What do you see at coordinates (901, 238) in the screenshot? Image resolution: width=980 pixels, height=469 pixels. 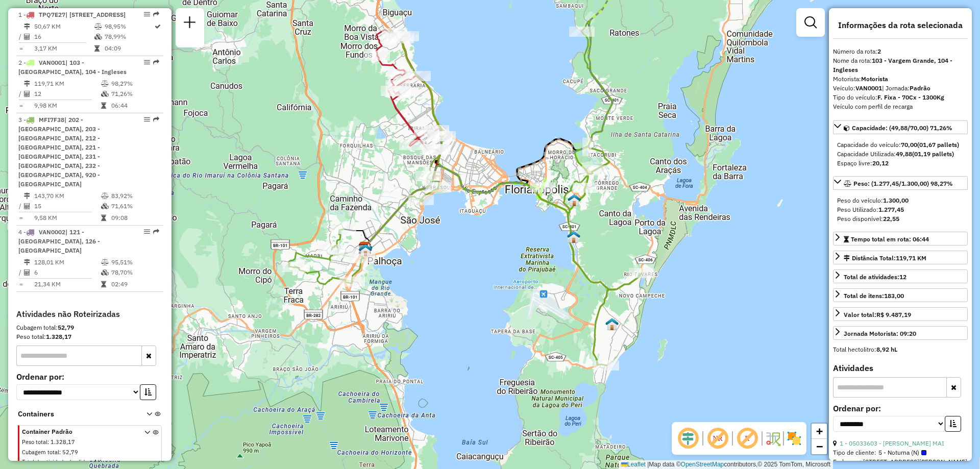 I see `a: Tempo total em rota: 06:44` at bounding box center [901, 238].